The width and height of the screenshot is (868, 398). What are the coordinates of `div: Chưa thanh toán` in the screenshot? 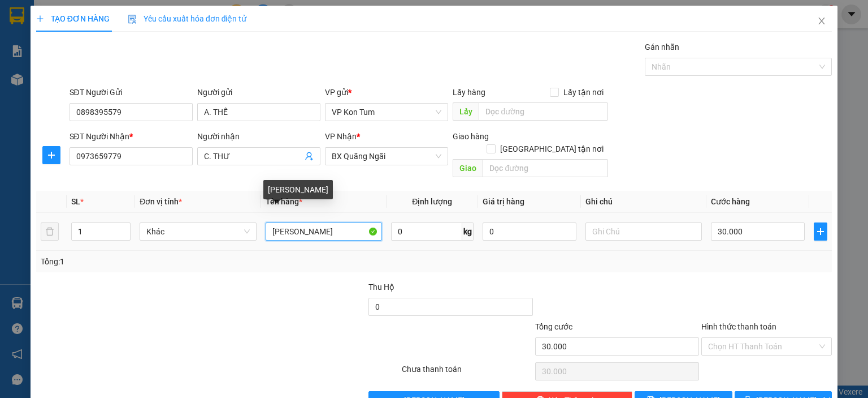 It's located at (467, 373).